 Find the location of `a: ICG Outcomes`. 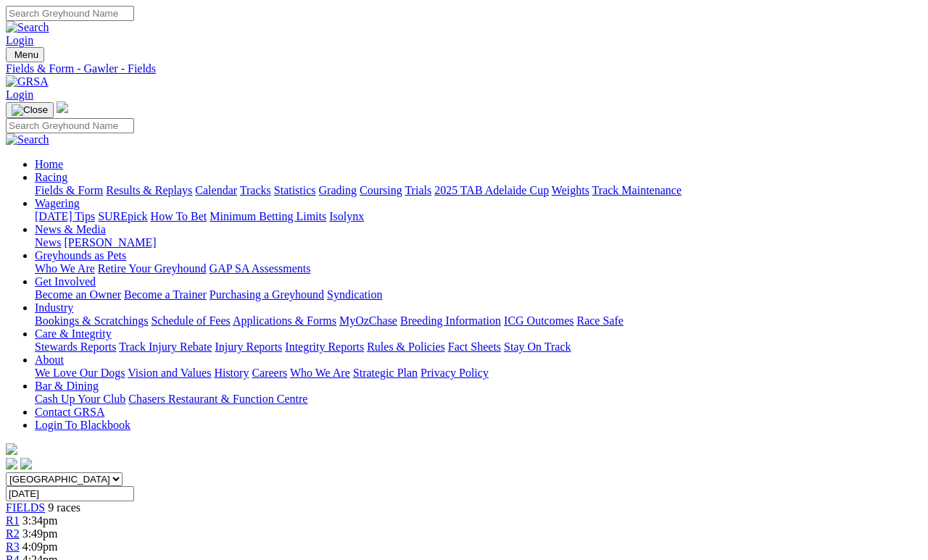

a: ICG Outcomes is located at coordinates (539, 321).